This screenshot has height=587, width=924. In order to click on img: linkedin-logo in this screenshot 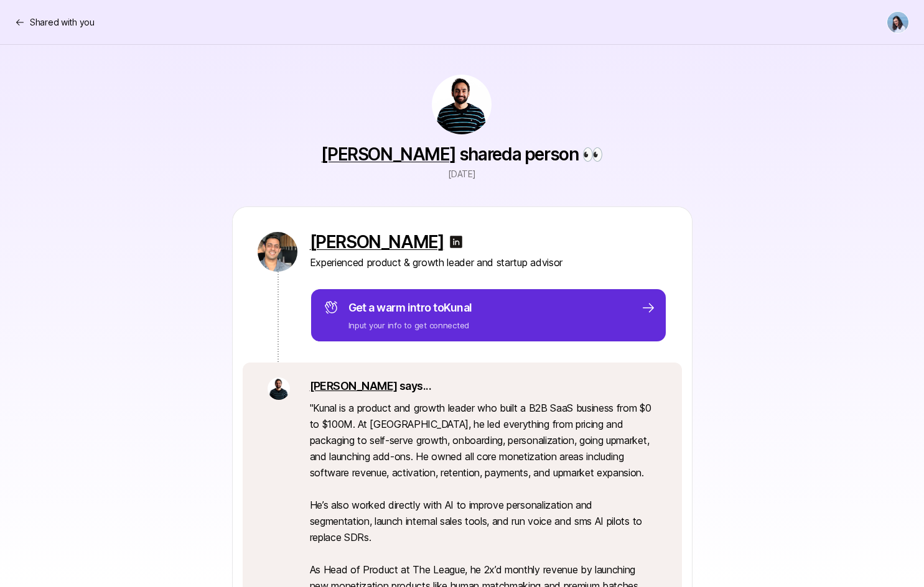, I will do `click(456, 242)`.